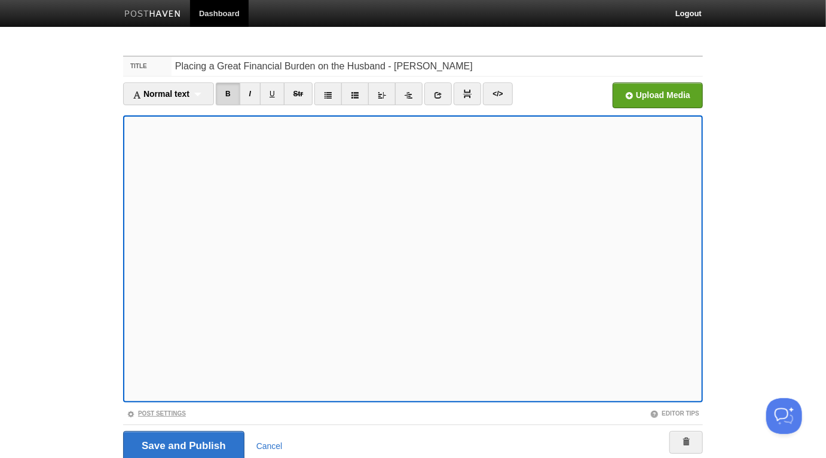  I want to click on img: pagebreak-icon.png, so click(468, 94).